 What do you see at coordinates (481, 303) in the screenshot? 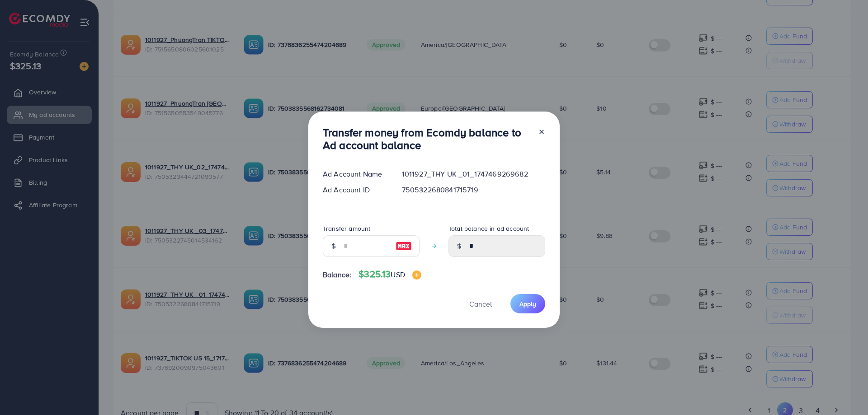
I see `button: Cancel` at bounding box center [481, 303].